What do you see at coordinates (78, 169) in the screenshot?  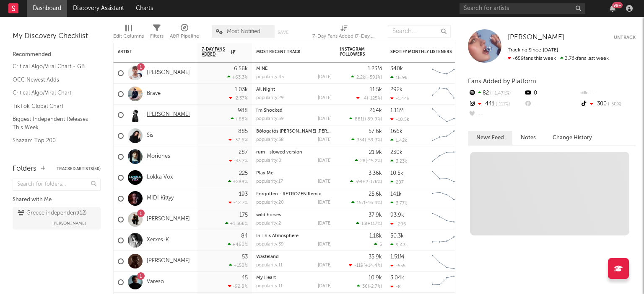 I see `button: Tracked Artists(50)` at bounding box center [78, 169].